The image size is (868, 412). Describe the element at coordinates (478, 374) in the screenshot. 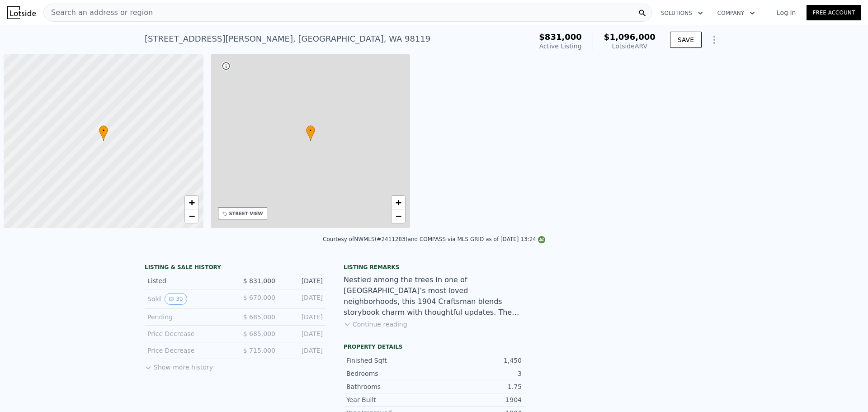

I see `div: 3` at that location.